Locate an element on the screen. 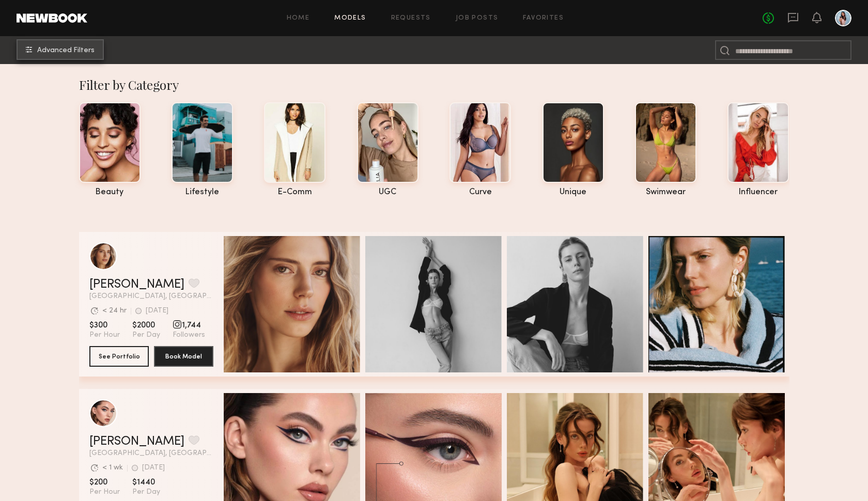 Image resolution: width=868 pixels, height=501 pixels. span: $2000 is located at coordinates (146, 326).